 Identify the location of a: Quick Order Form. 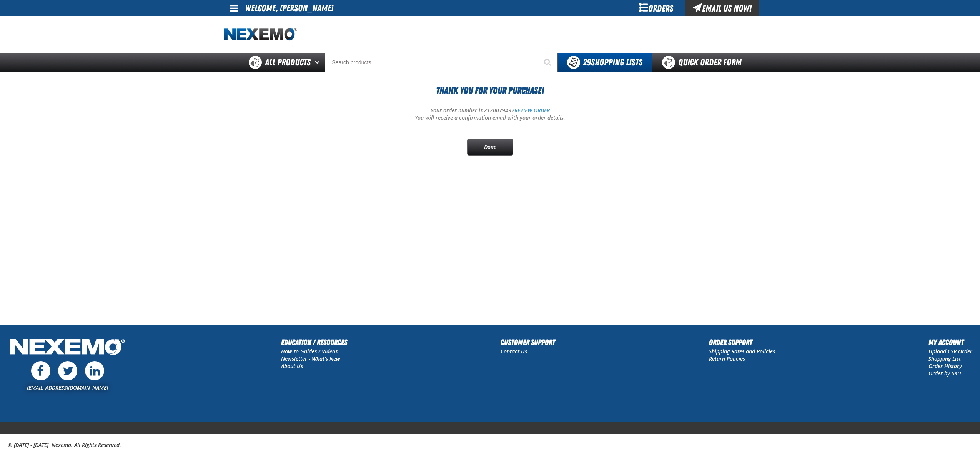
(704, 62).